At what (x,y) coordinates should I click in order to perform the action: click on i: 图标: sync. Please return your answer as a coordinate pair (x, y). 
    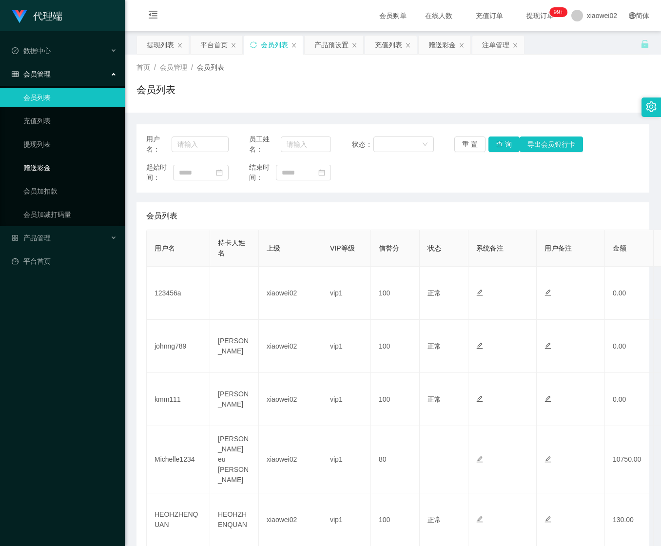
    Looking at the image, I should click on (253, 45).